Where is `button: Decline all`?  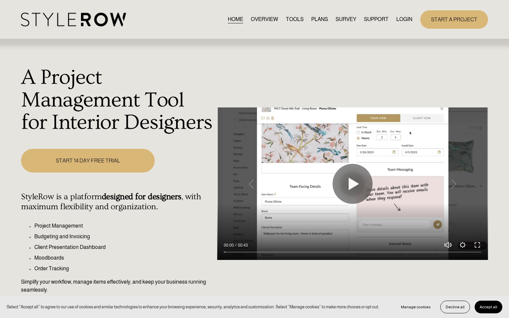 button: Decline all is located at coordinates (455, 307).